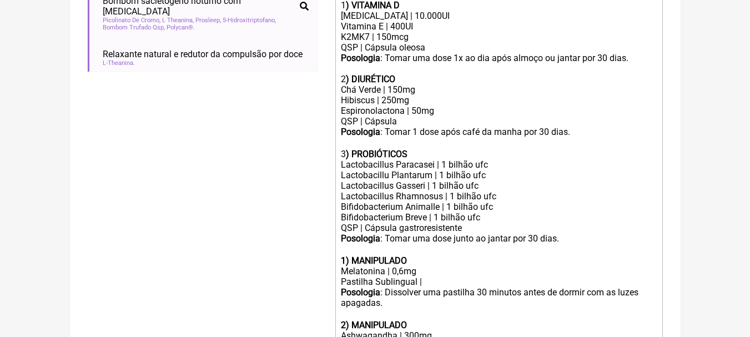 The width and height of the screenshot is (750, 337). What do you see at coordinates (498, 47) in the screenshot?
I see `div: QSP | Cápsula oleosa` at bounding box center [498, 47].